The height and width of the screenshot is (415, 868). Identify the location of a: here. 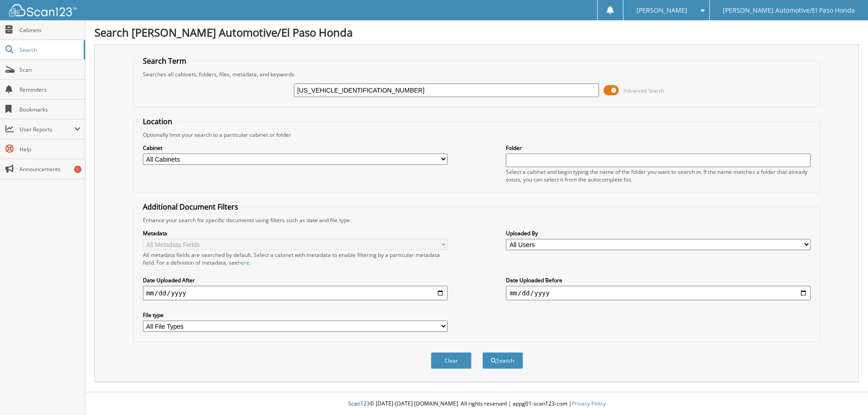
(244, 262).